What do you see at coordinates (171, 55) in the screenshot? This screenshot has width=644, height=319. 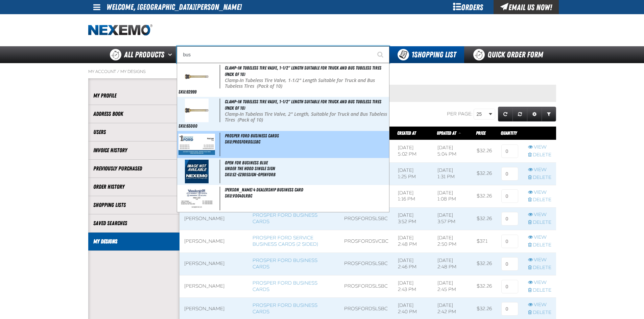 I see `button: Open All Products pages` at bounding box center [171, 55].